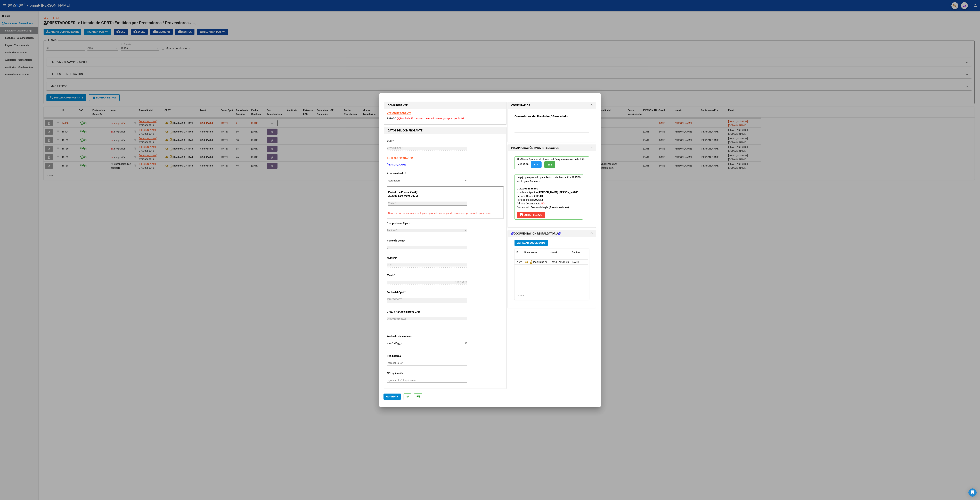  What do you see at coordinates (405, 131) in the screenshot?
I see `strong: DATOS DEL COMPROBANTE` at bounding box center [405, 131].